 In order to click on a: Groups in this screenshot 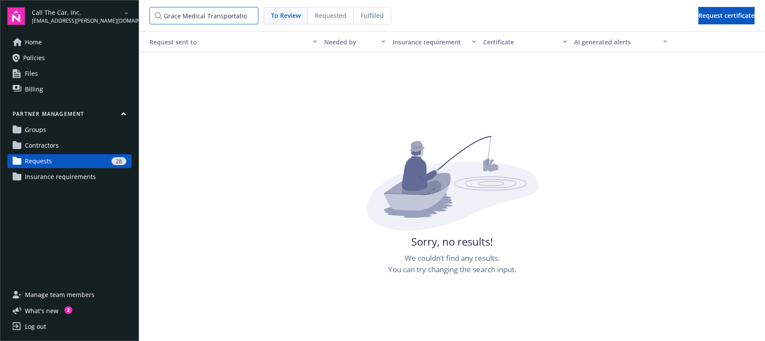, I will do `click(69, 130)`.